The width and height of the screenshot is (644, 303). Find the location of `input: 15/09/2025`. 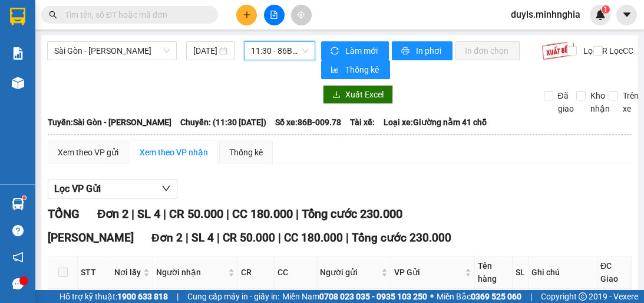

input: 15/09/2025 is located at coordinates (205, 50).